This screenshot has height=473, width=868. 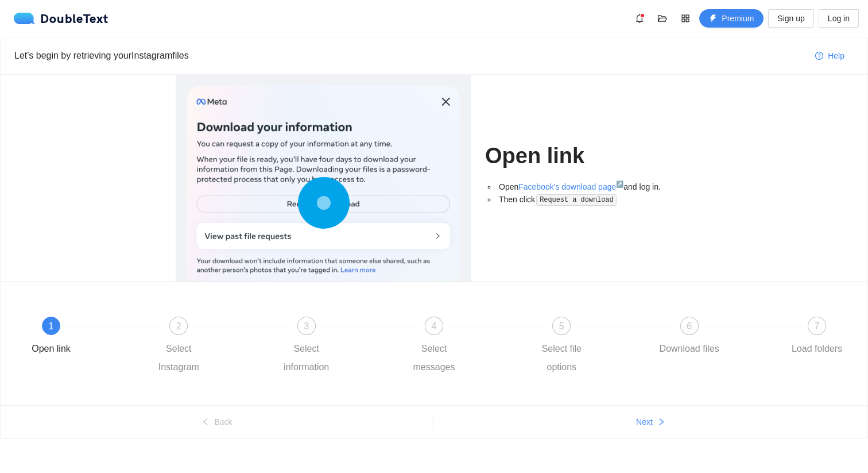 I want to click on span: right, so click(x=661, y=422).